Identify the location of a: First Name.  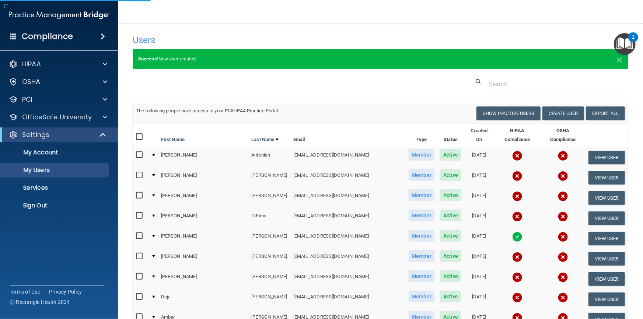
(173, 140).